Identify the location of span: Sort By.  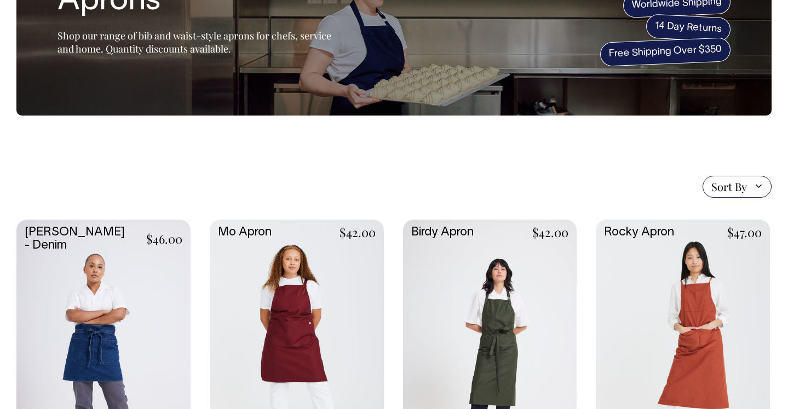
(729, 187).